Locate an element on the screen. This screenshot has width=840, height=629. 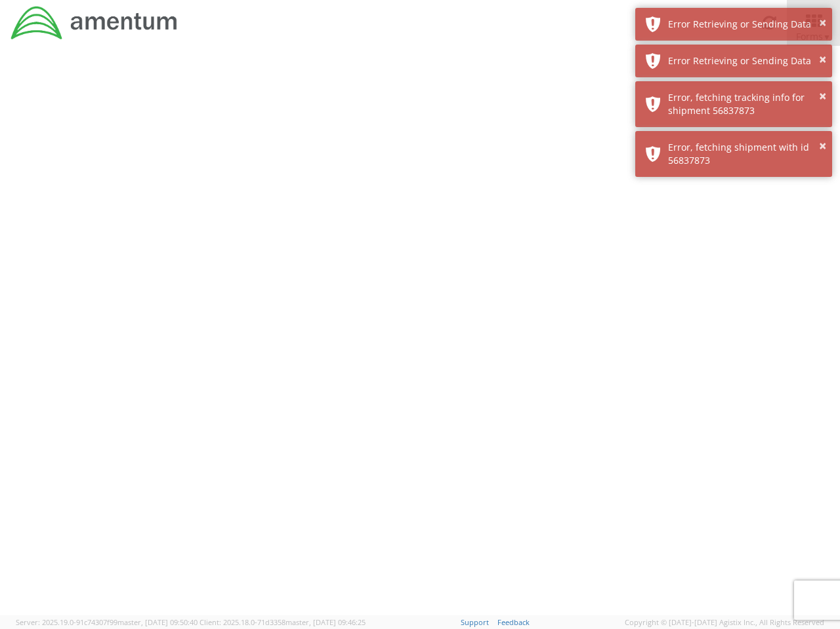
div: Error, fetching tracking info for shipment 56837873 is located at coordinates (744, 104).